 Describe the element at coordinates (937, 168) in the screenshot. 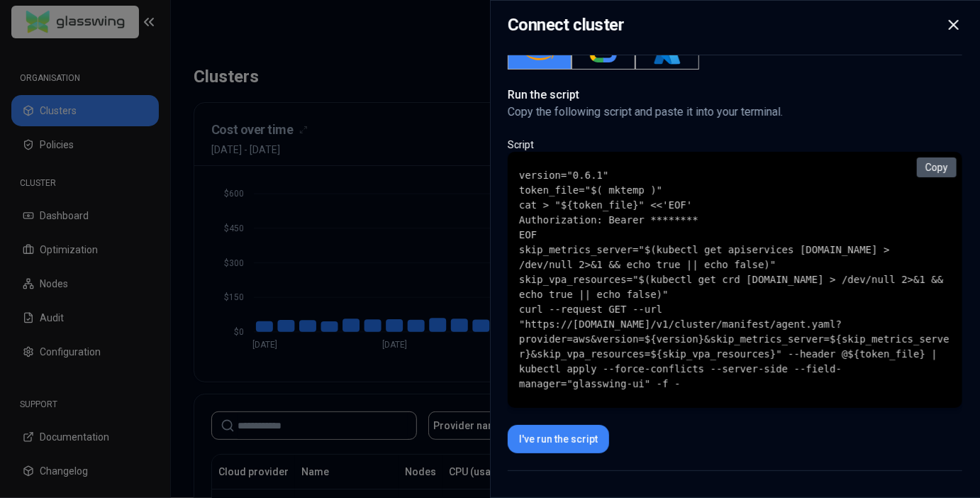

I see `button: Copy` at that location.